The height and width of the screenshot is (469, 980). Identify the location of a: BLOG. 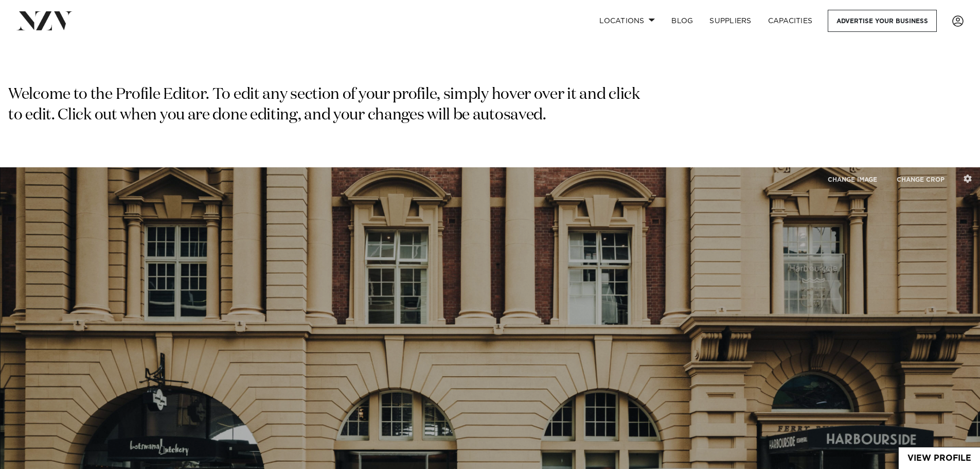
(682, 21).